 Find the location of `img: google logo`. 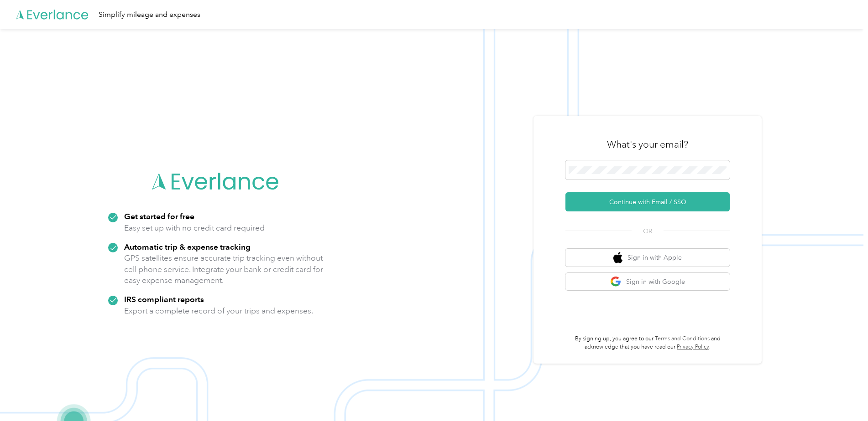

img: google logo is located at coordinates (615, 282).